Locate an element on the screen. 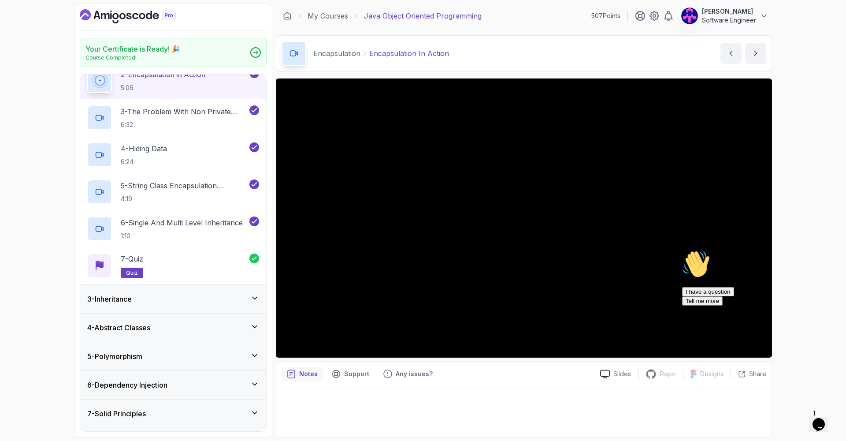  button: I have a question is located at coordinates (30, 45).